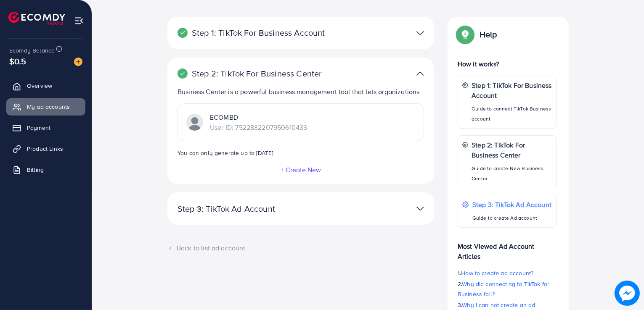 This screenshot has width=644, height=310. I want to click on a: Billing, so click(46, 169).